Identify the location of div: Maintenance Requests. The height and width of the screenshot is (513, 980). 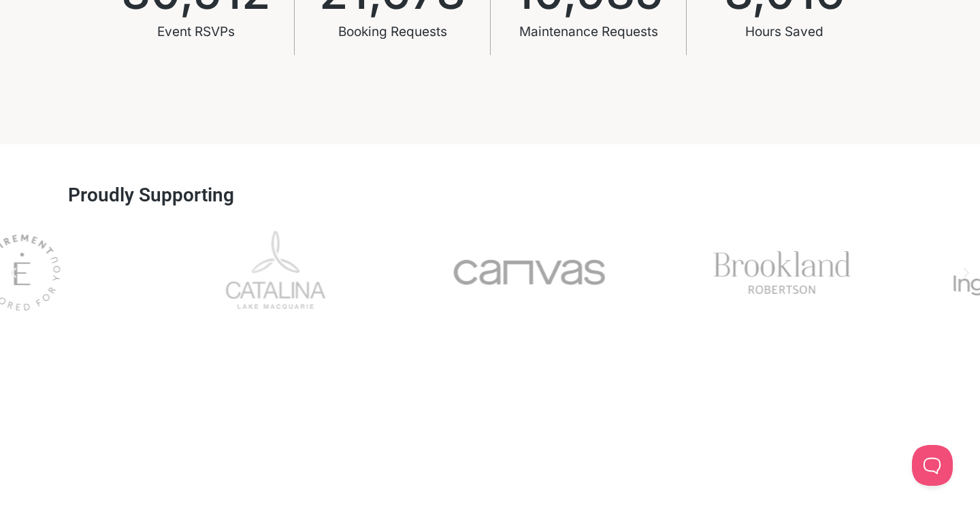
(589, 32).